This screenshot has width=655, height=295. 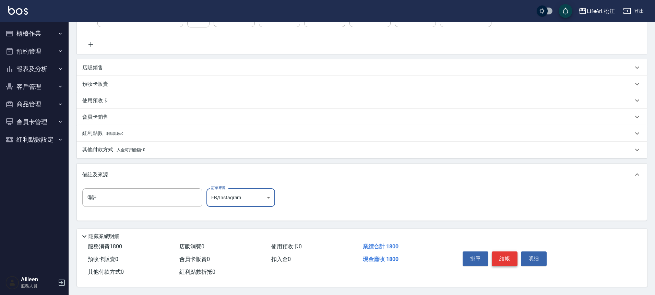 What do you see at coordinates (362, 150) in the screenshot?
I see `div: 其他付款方式入金可用餘額: 0` at bounding box center [362, 150].